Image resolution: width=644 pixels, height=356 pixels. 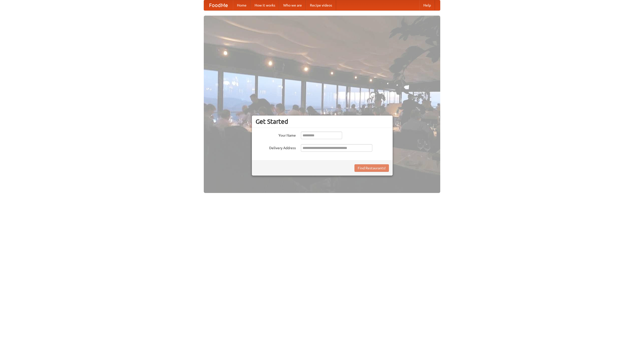 I want to click on a: Help, so click(x=427, y=5).